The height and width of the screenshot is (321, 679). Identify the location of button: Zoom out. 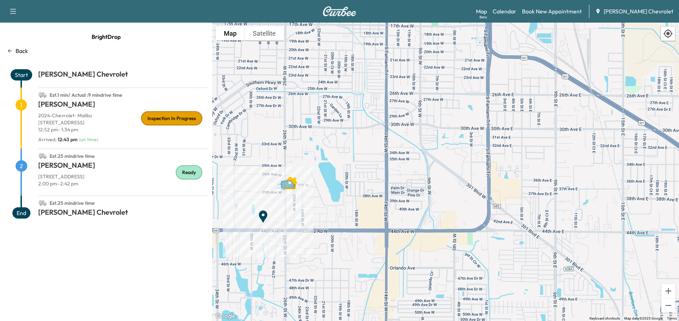
(668, 306).